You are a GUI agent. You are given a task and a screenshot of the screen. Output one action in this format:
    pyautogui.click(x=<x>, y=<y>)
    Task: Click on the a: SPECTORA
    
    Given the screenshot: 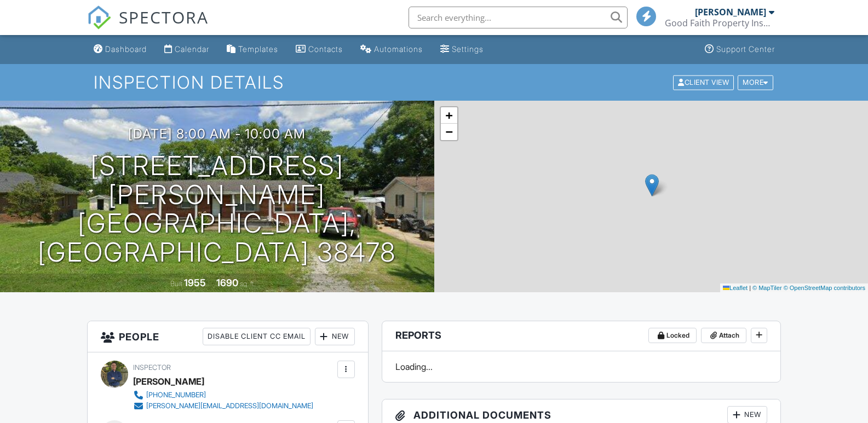 What is the action you would take?
    pyautogui.click(x=147, y=26)
    